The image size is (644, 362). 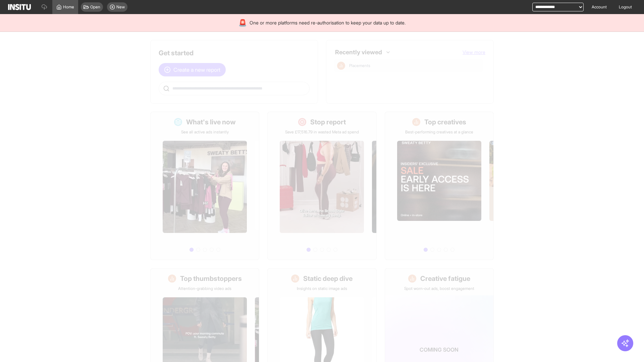 What do you see at coordinates (327, 23) in the screenshot?
I see `span: One or more platforms need re-authorisation to keep your data up to date.` at bounding box center [327, 23].